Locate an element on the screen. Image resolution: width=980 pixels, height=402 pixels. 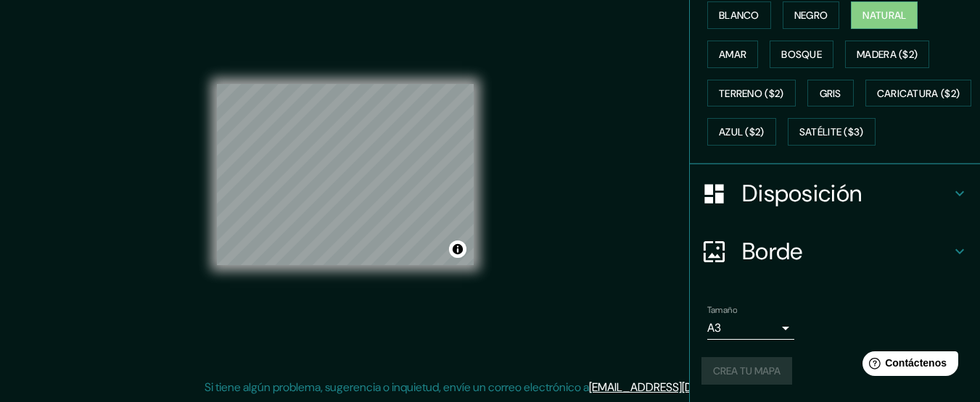
font: Si tiene algún problema, sugerencia o inquietud, envíe un correo electrónico a is located at coordinates (397, 387).